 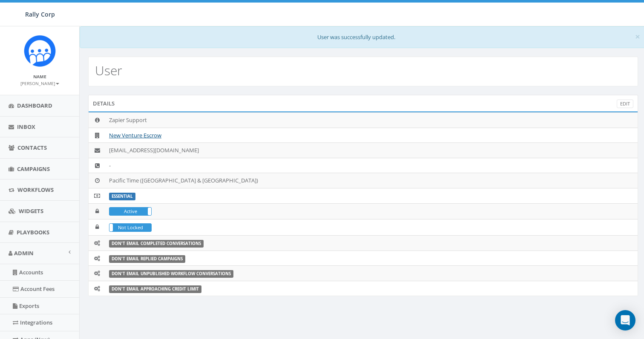 I want to click on span: Admin, so click(x=24, y=253).